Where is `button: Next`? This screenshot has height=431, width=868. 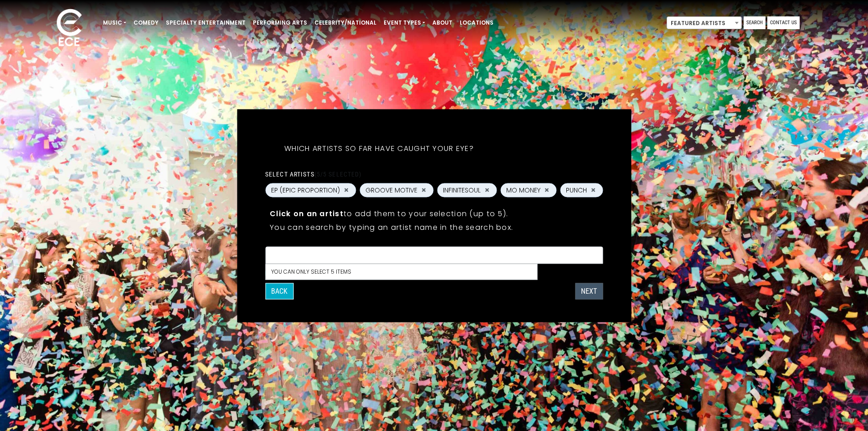 button: Next is located at coordinates (589, 291).